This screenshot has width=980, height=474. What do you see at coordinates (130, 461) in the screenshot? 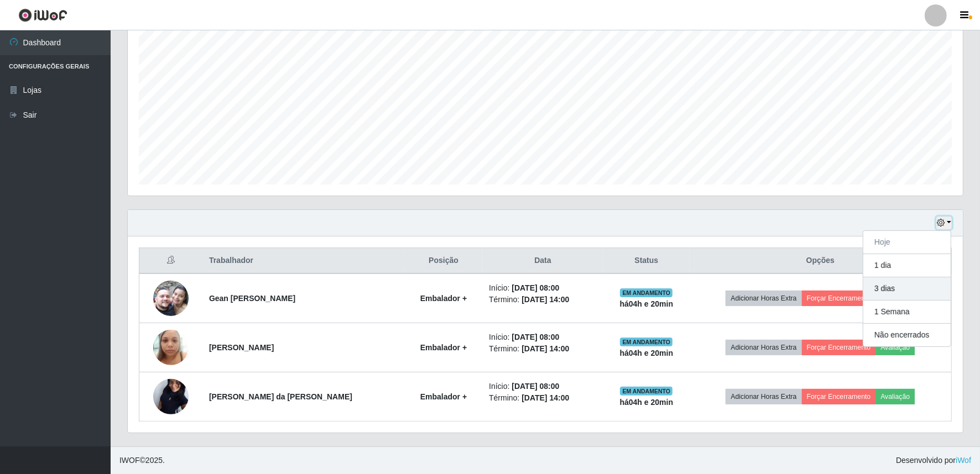
I see `span: IWOF` at bounding box center [130, 461].